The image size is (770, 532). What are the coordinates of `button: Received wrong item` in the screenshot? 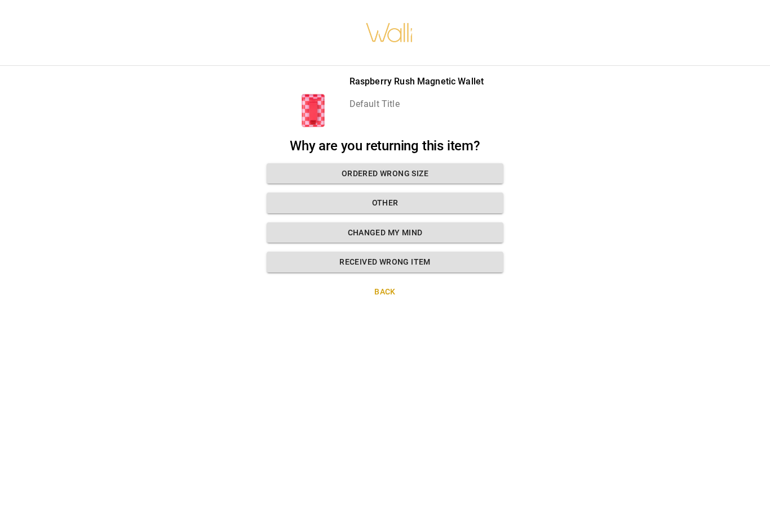 It's located at (385, 262).